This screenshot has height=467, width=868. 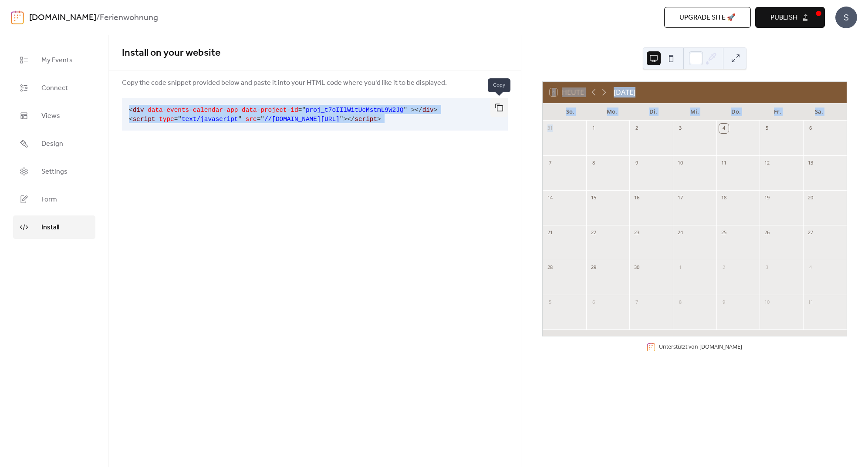 I want to click on span: Install, so click(x=50, y=228).